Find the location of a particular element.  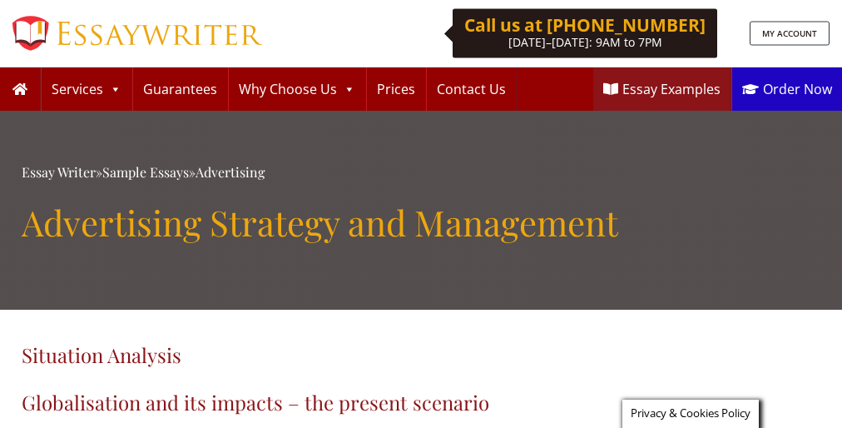

h1: Advertising Strategy and Management is located at coordinates (421, 222).